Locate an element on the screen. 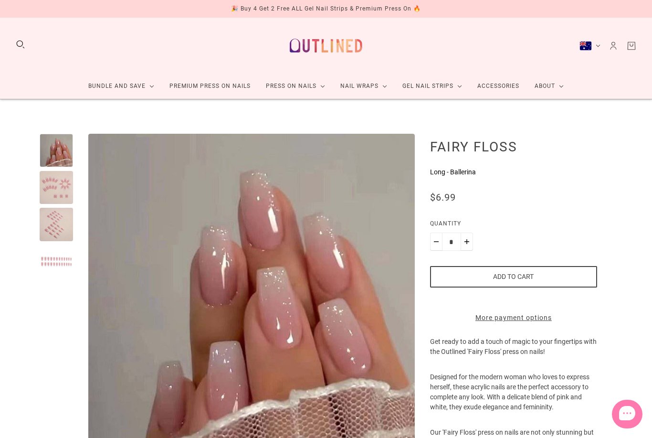  a: Account is located at coordinates (614, 46).